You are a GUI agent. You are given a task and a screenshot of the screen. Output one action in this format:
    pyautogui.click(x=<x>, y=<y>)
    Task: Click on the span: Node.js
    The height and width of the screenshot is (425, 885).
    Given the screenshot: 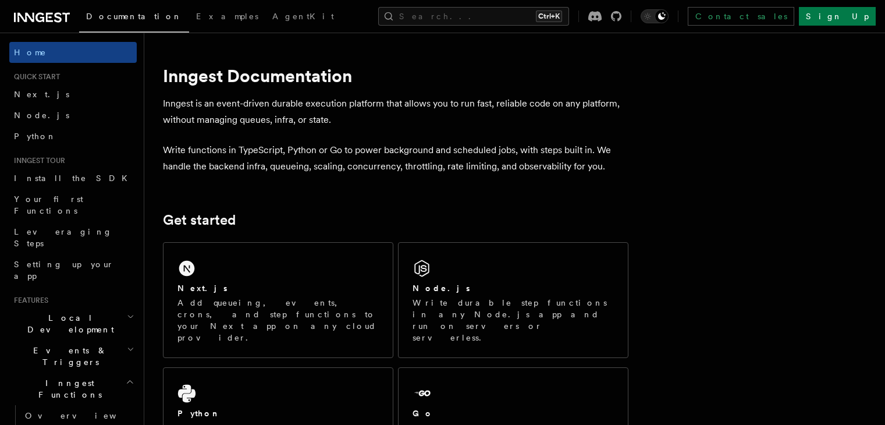 What is the action you would take?
    pyautogui.click(x=41, y=115)
    